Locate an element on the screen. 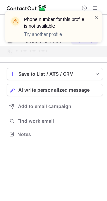 Image resolution: width=107 pixels, height=201 pixels. span: Notes is located at coordinates (59, 134).